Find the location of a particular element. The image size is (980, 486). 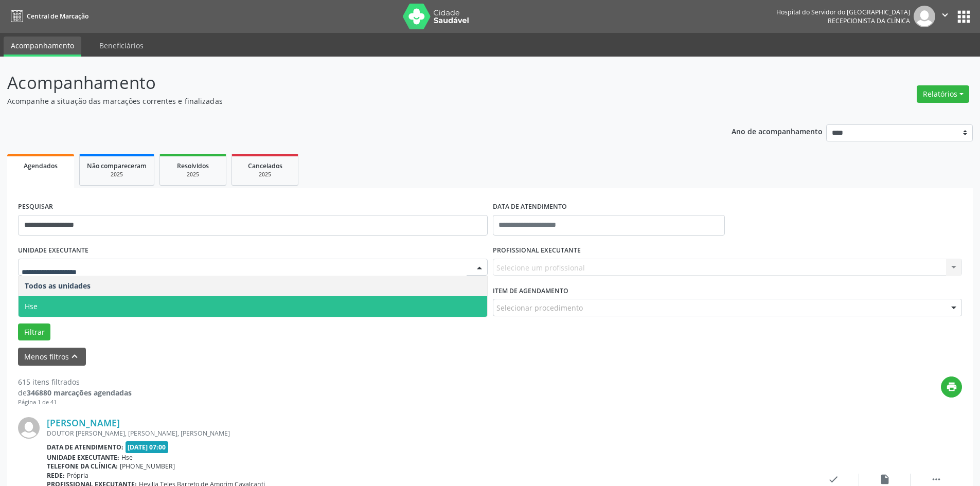

label: UNIDADE EXECUTANTE is located at coordinates (53, 250).